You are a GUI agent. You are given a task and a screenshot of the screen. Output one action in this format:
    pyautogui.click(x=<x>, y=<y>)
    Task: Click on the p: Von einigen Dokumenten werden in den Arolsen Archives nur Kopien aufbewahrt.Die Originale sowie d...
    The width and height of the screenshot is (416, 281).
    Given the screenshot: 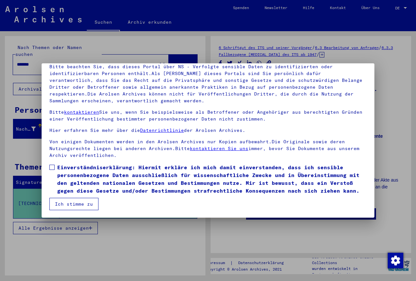 What is the action you would take?
    pyautogui.click(x=208, y=149)
    